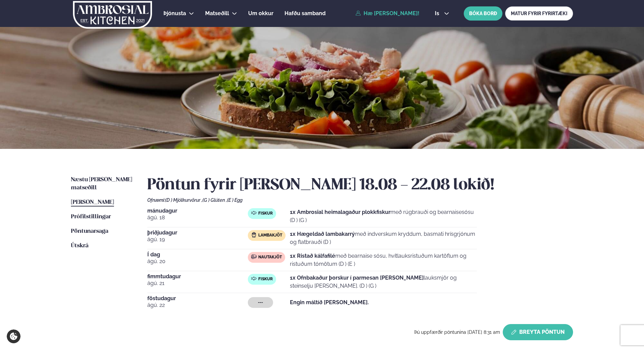  What do you see at coordinates (198, 283) in the screenshot?
I see `span: ágú. 21` at bounding box center [198, 283].